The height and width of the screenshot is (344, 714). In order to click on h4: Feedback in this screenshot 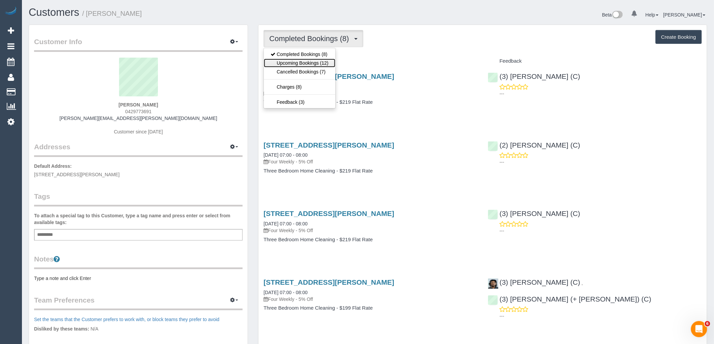, I will do `click(595, 61)`.